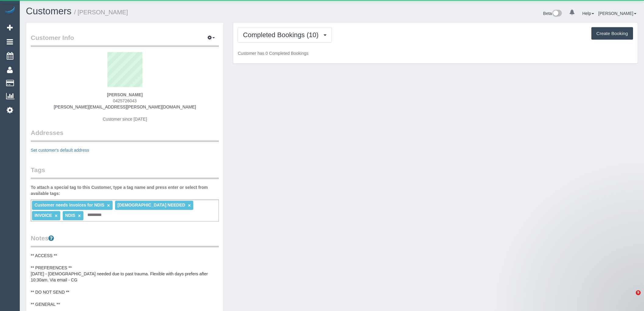 The width and height of the screenshot is (644, 311). I want to click on span: Completed Bookings (10), so click(282, 35).